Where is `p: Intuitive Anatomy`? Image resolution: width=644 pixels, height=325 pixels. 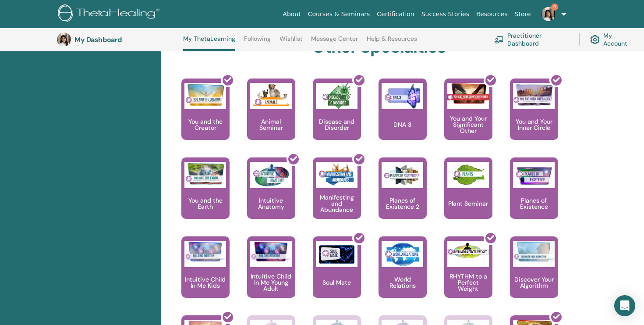
p: Intuitive Anatomy is located at coordinates (271, 203).